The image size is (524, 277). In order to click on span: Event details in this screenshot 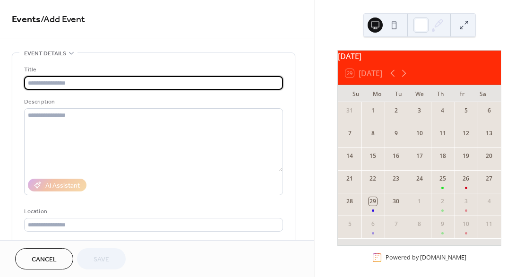, I will do `click(45, 53)`.